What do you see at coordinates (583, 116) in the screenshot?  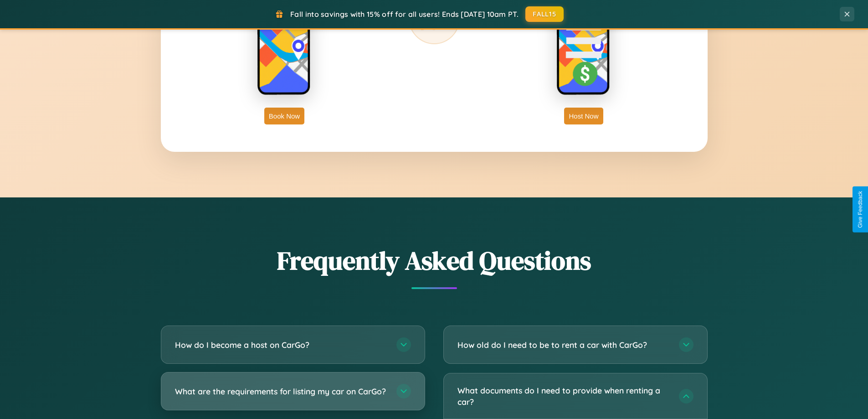 I see `button: Host Now` at bounding box center [583, 116].